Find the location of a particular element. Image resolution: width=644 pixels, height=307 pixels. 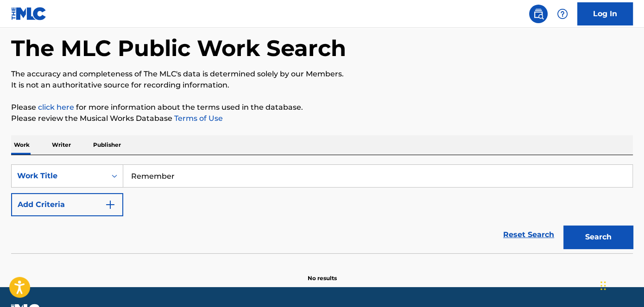

img: 9d2ae6d4665cec9f34b9.svg is located at coordinates (110, 205).